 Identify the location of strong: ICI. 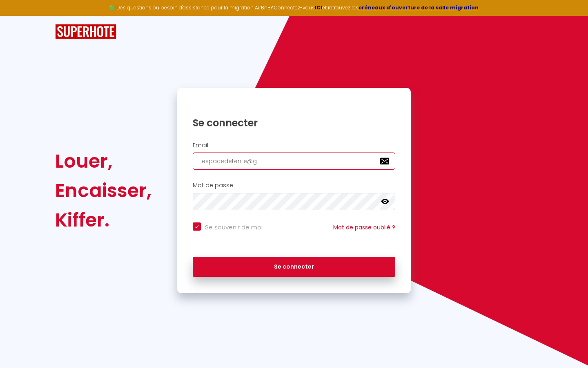
(318, 7).